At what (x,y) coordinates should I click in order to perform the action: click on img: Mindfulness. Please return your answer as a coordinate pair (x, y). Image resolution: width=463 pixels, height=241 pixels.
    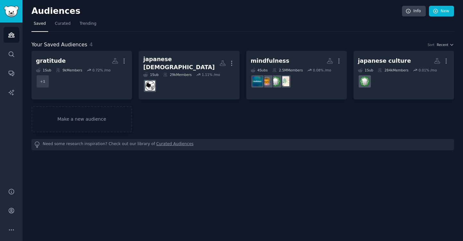
    Looking at the image, I should click on (257, 81).